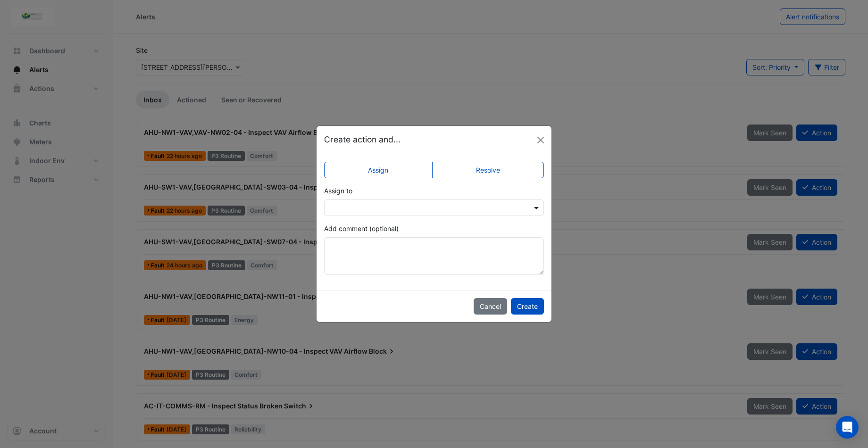  Describe the element at coordinates (490, 306) in the screenshot. I see `button: Cancel` at that location.